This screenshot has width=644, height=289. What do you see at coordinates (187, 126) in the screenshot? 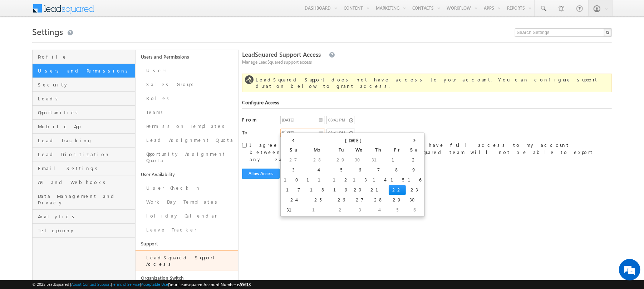
I see `a: Permission Templates` at bounding box center [187, 126].